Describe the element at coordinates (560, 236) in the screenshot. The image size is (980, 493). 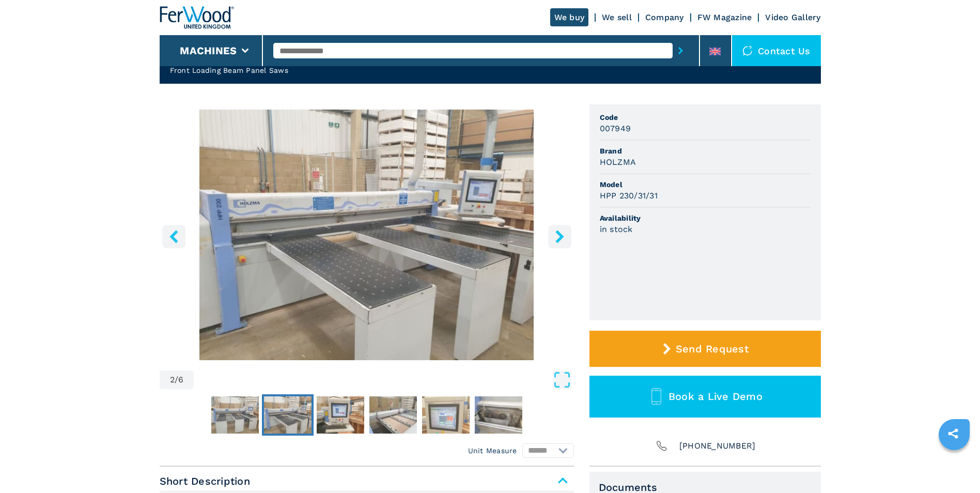
I see `button: right-button` at that location.